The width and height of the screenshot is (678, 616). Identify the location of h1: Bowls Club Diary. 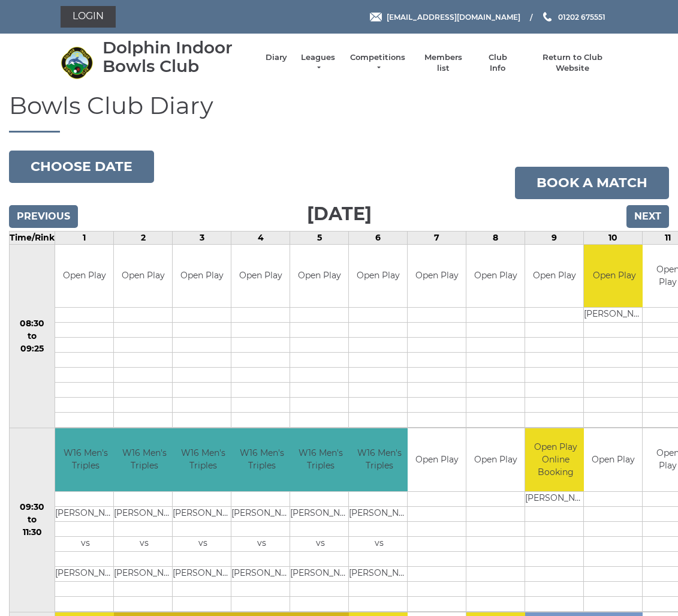
(339, 112).